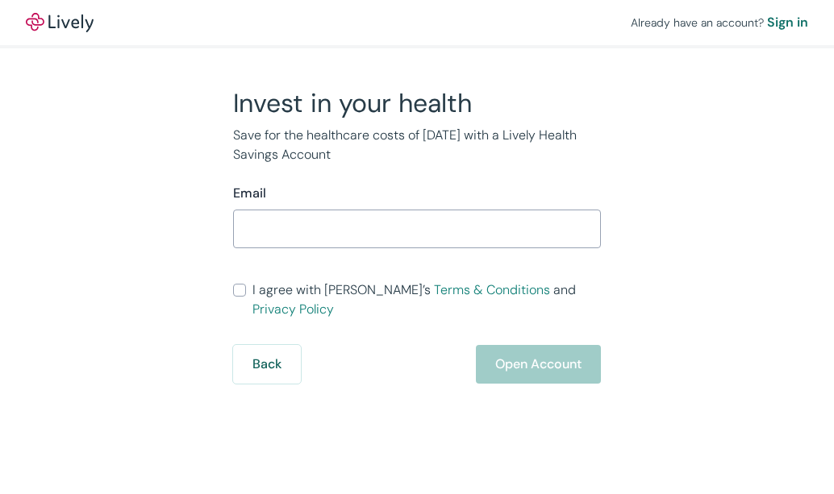 The height and width of the screenshot is (494, 834). I want to click on label: Email, so click(249, 194).